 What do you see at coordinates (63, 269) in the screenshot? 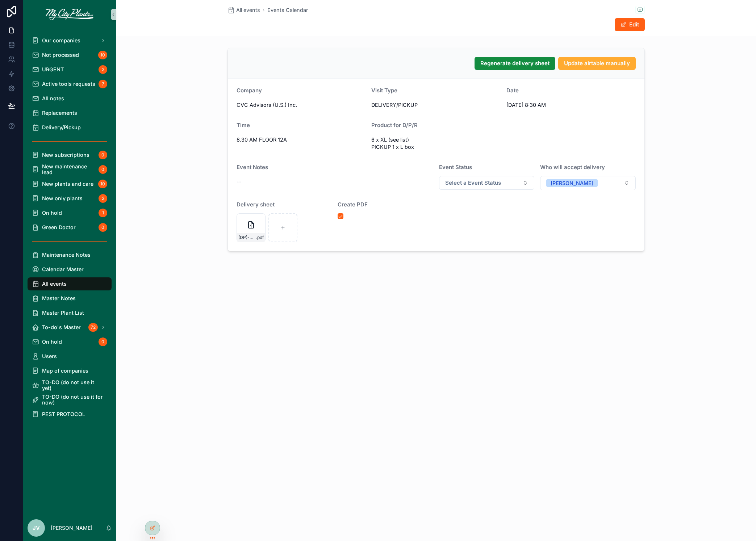
I see `span: Calendar Master` at bounding box center [63, 269].